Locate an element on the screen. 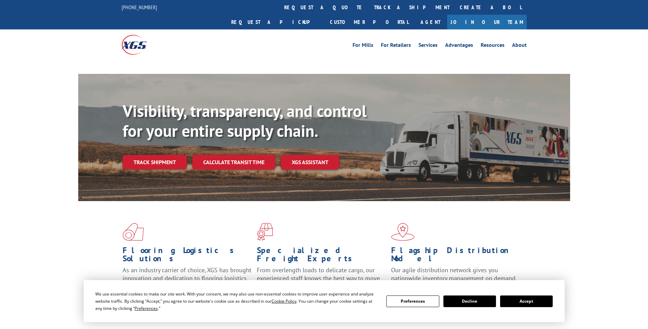 The width and height of the screenshot is (648, 329). a: Services is located at coordinates (428, 46).